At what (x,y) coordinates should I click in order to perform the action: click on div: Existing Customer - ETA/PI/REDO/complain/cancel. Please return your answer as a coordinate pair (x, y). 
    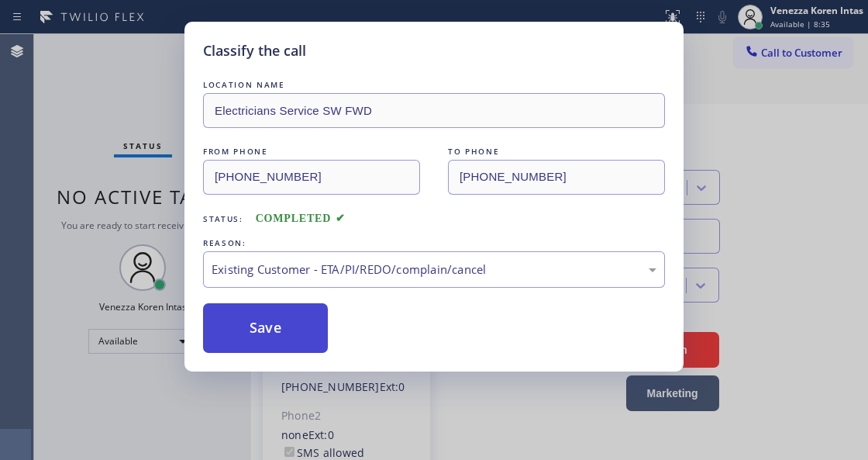
    Looking at the image, I should click on (434, 269).